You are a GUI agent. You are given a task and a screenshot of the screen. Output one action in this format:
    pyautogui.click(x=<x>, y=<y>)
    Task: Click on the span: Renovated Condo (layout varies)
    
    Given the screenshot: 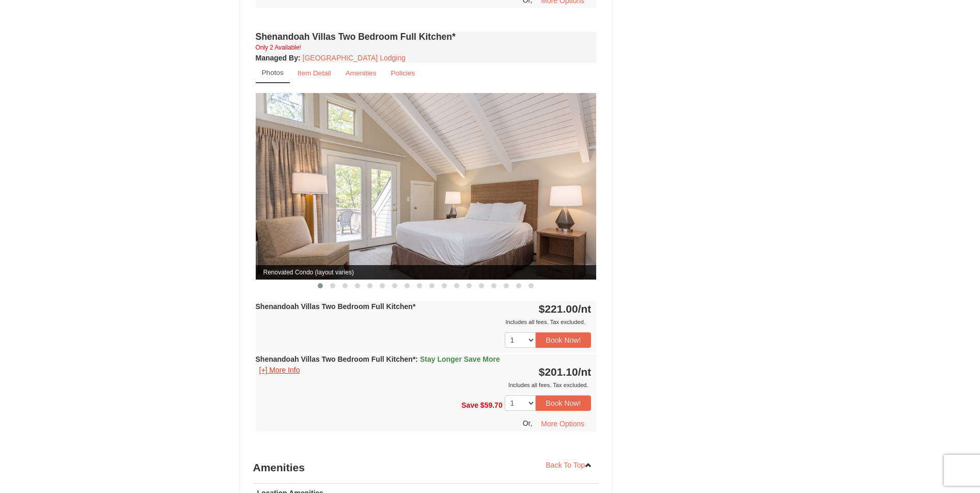 What is the action you would take?
    pyautogui.click(x=426, y=272)
    